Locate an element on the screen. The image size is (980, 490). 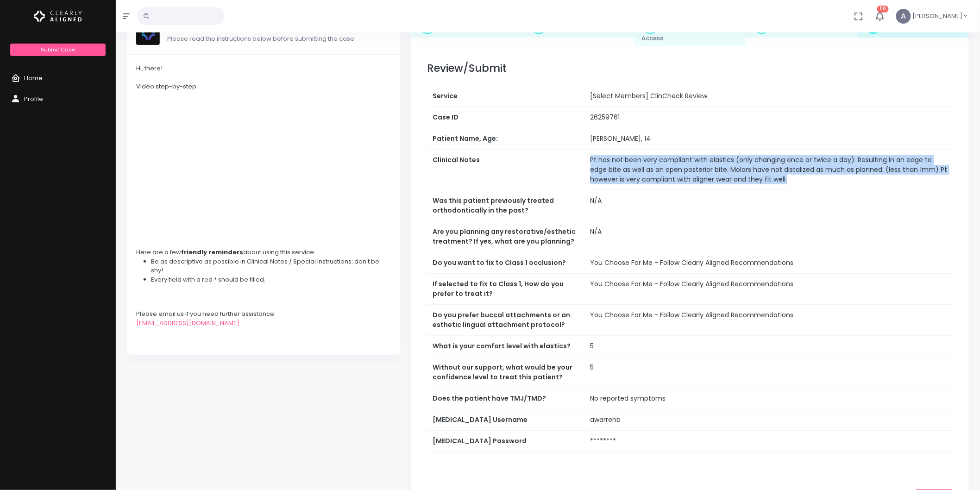
th: If selected to fix to Class 1, How do you prefer to treat it? is located at coordinates (506, 289).